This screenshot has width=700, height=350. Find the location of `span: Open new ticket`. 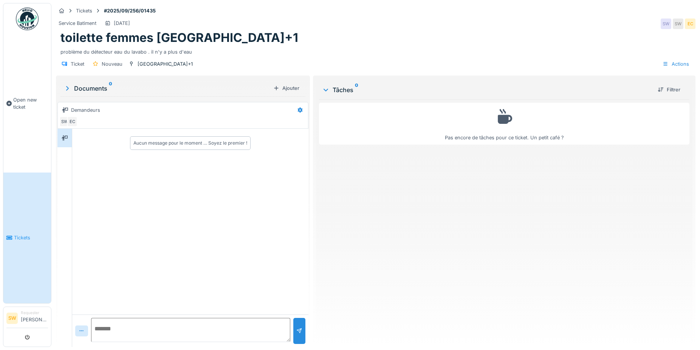

span: Open new ticket is located at coordinates (31, 104).